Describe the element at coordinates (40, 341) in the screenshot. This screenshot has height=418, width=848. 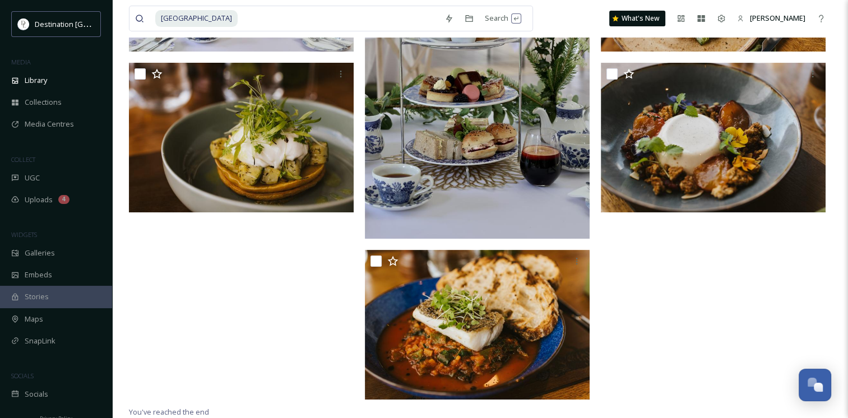
I see `span: SnapLink` at that location.